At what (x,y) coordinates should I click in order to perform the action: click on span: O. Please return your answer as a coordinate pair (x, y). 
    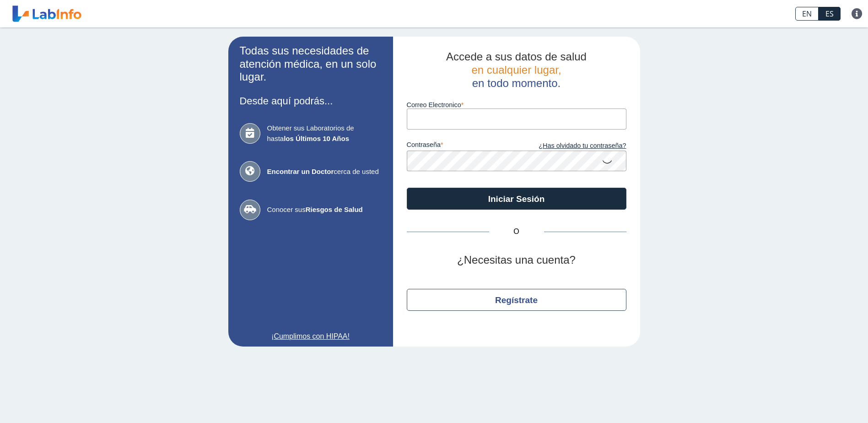
    Looking at the image, I should click on (517, 231).